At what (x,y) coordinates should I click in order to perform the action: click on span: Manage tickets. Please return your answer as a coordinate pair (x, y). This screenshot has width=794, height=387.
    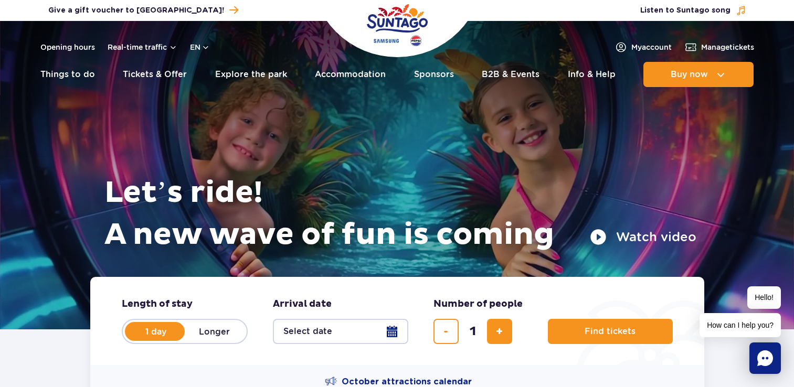
    Looking at the image, I should click on (727, 47).